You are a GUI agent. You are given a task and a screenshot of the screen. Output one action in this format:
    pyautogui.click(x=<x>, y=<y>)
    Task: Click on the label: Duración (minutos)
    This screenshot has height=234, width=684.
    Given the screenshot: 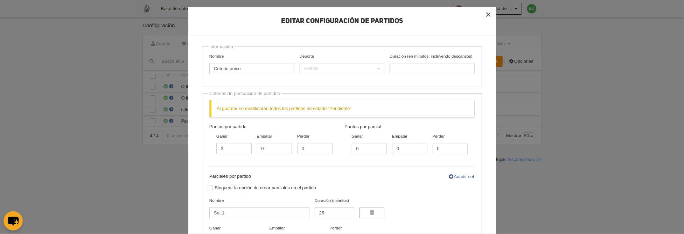 What is the action you would take?
    pyautogui.click(x=335, y=208)
    